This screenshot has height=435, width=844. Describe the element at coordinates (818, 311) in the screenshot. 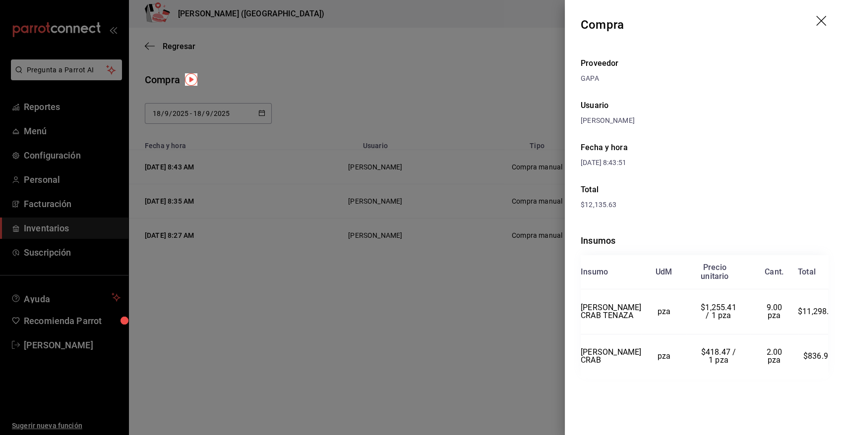

I see `span: $11,298.69` at that location.